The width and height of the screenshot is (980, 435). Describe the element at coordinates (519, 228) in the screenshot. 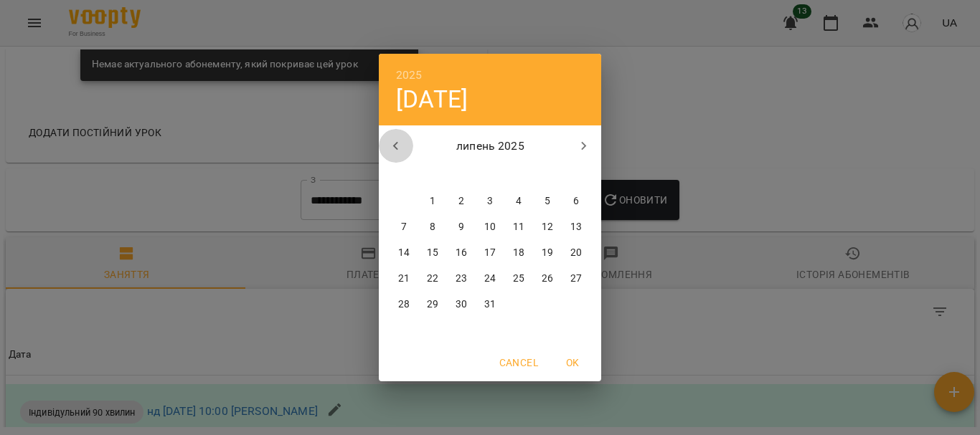

I see `p: 11` at that location.